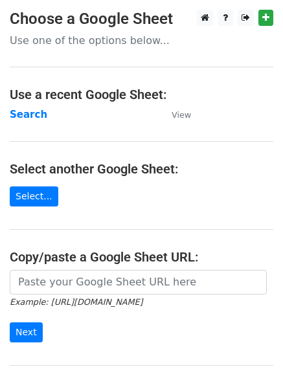 Image resolution: width=283 pixels, height=378 pixels. Describe the element at coordinates (34, 196) in the screenshot. I see `a: Select...` at that location.